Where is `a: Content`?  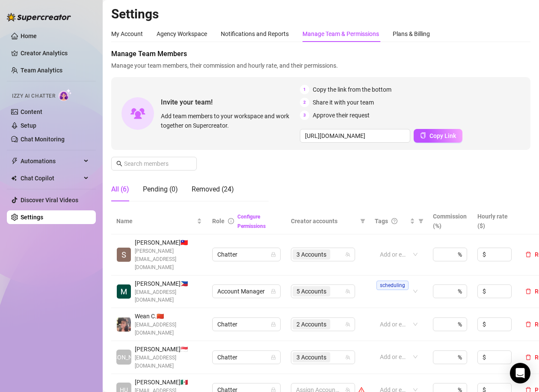 a: Content is located at coordinates (31, 111).